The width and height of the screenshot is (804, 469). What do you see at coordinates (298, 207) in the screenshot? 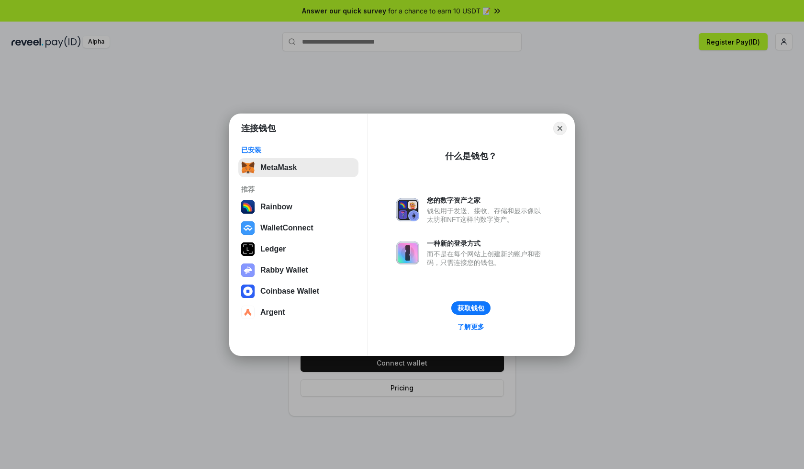
I see `button: Rainbow` at bounding box center [298, 207].